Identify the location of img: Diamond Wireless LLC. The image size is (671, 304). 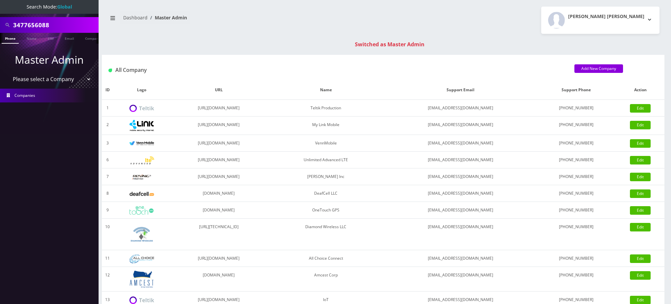
(142, 234).